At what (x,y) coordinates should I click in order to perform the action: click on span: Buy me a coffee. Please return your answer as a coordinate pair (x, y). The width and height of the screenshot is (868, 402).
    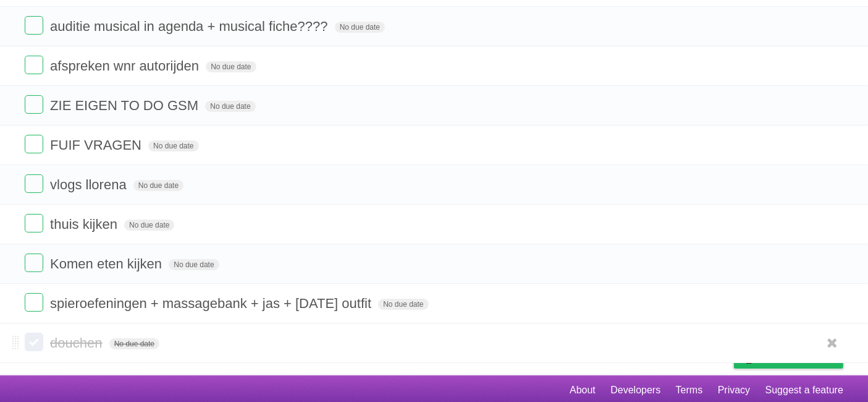
    Looking at the image, I should click on (798, 357).